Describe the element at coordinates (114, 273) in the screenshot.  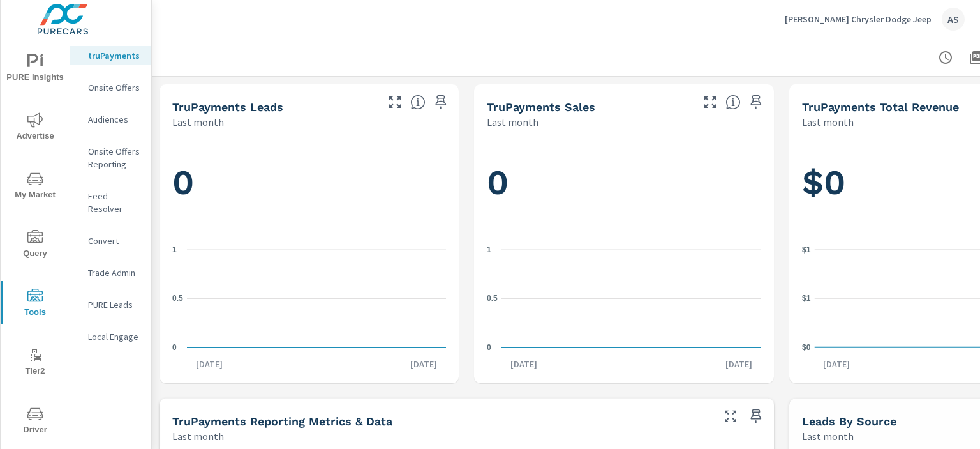
I see `p: Trade Admin` at that location.